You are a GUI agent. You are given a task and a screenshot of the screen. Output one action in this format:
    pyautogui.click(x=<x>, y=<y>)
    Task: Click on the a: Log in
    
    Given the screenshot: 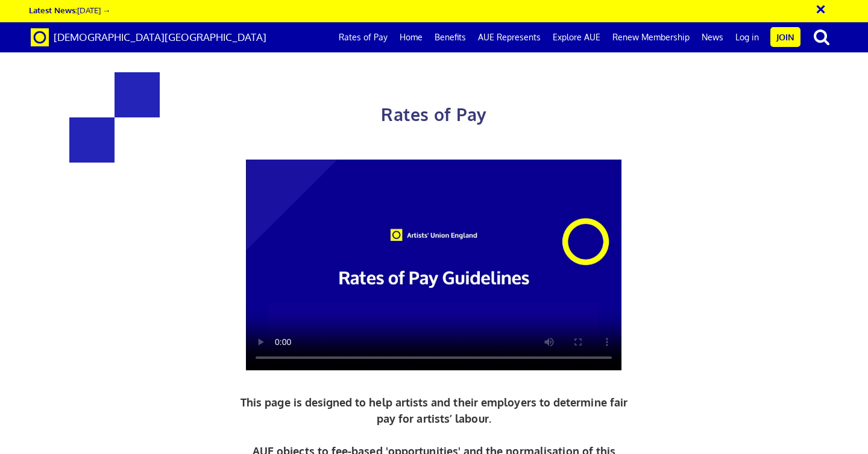 What is the action you would take?
    pyautogui.click(x=746, y=38)
    